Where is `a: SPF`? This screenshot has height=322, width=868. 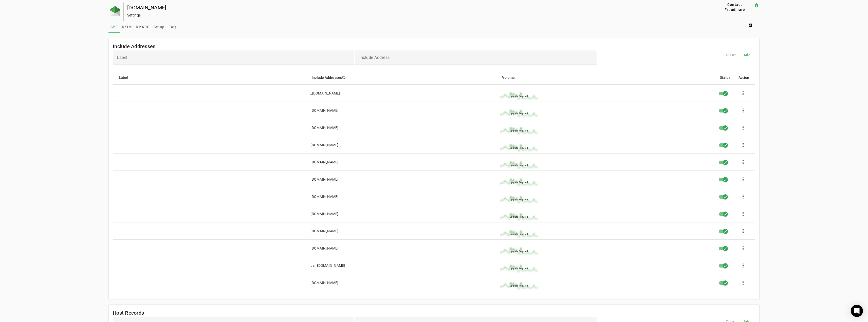 a: SPF is located at coordinates (114, 27).